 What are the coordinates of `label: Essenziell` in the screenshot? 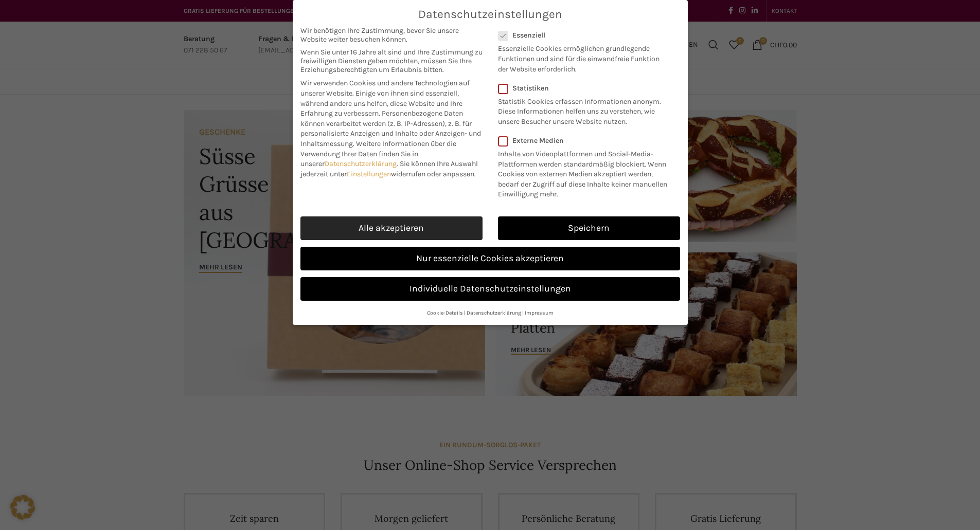 It's located at (582, 35).